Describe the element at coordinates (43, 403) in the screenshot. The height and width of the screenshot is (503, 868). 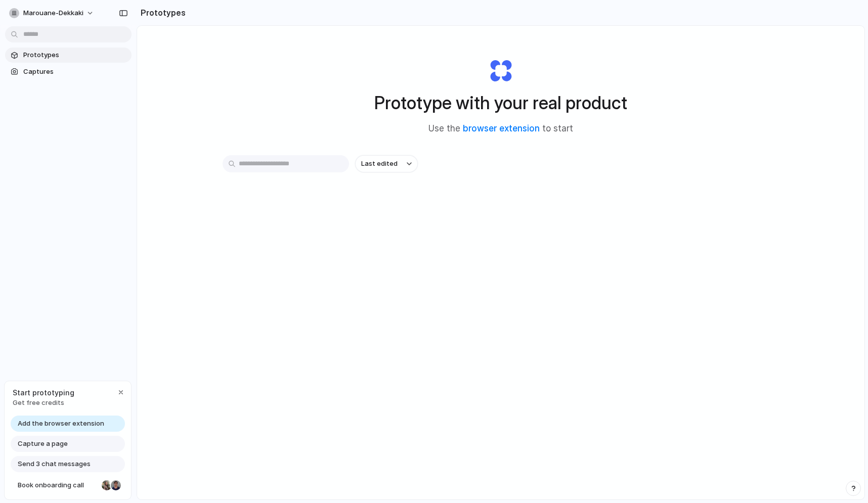
I see `span: Get free credits` at that location.